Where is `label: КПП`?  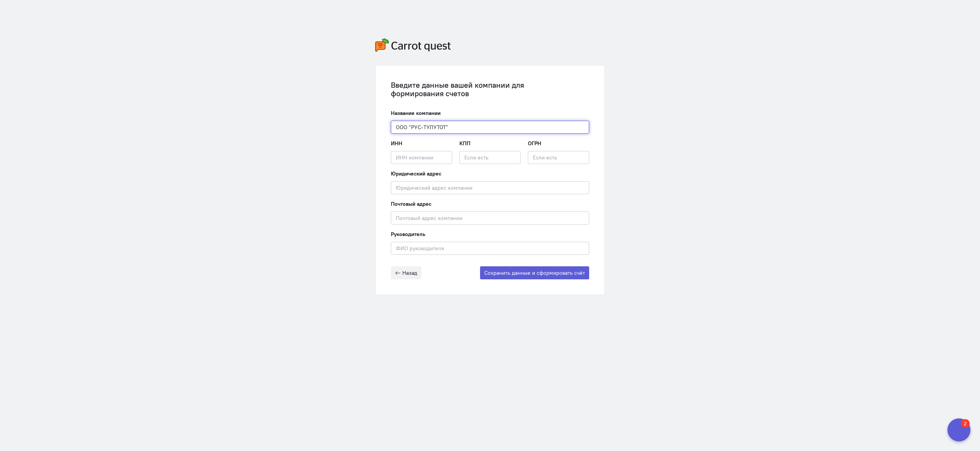 label: КПП is located at coordinates (465, 143).